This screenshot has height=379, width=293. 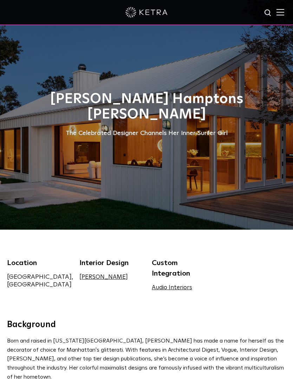 I want to click on img: Hamburger%20Nav.svg, so click(x=280, y=12).